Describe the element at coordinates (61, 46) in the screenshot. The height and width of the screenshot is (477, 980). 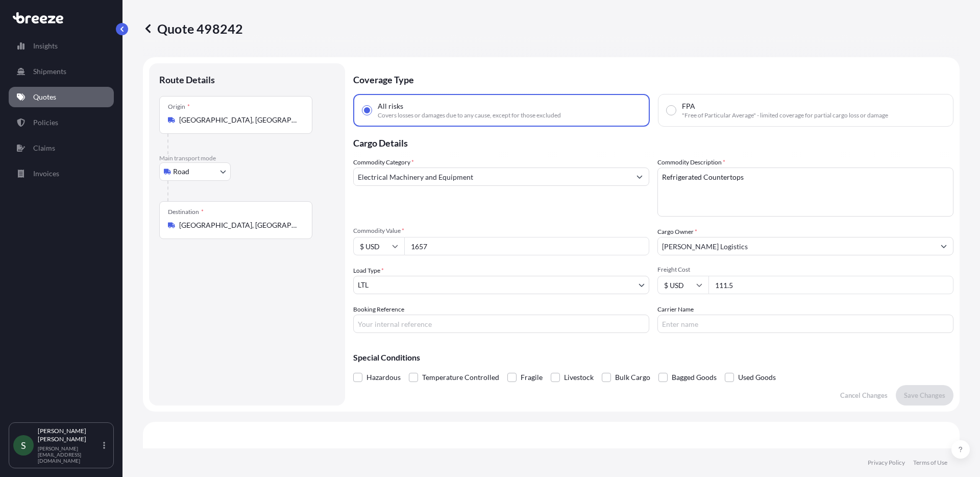
I see `a: Insights` at that location.